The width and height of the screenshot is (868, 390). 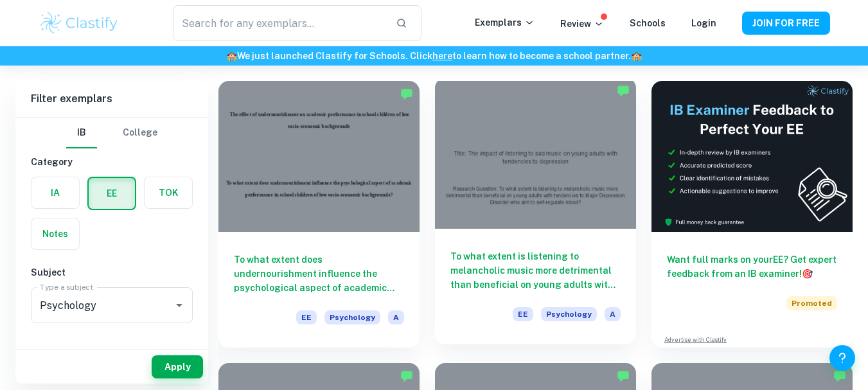 What do you see at coordinates (442, 56) in the screenshot?
I see `a: here` at bounding box center [442, 56].